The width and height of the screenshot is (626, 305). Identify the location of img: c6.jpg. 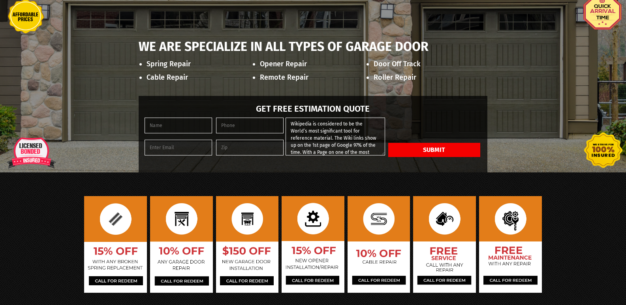
(247, 245).